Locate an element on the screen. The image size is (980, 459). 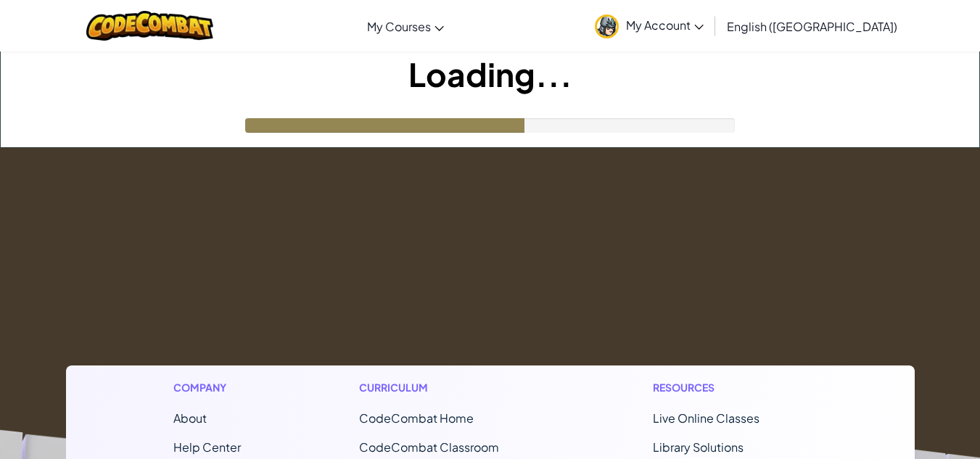
a: Live Online Classes is located at coordinates (706, 418).